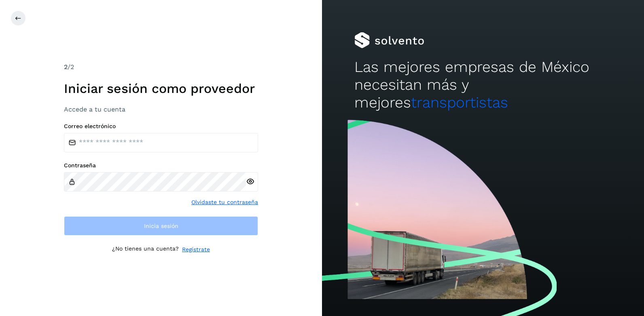 This screenshot has width=644, height=316. I want to click on span: transportistas, so click(460, 102).